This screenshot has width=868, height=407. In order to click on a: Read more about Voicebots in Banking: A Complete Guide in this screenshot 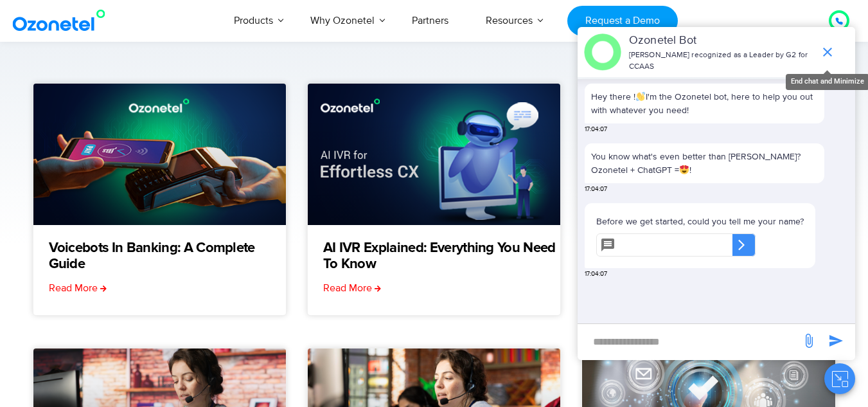, I will do `click(77, 288)`.